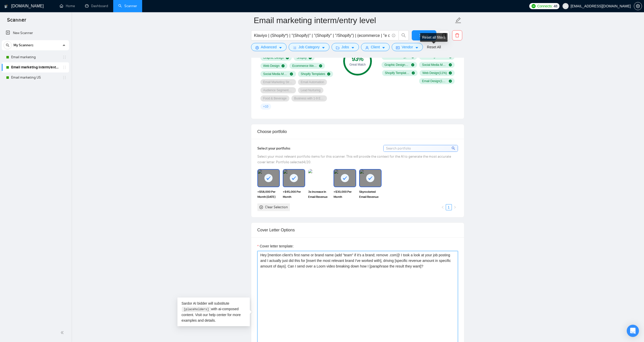 This screenshot has height=342, width=644. I want to click on div: 93 %, so click(357, 59).